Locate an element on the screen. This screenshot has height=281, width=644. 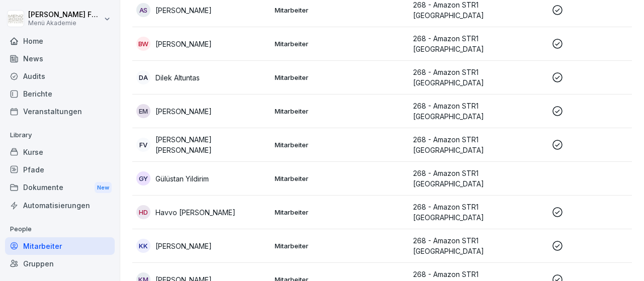
div: BW is located at coordinates (143, 44).